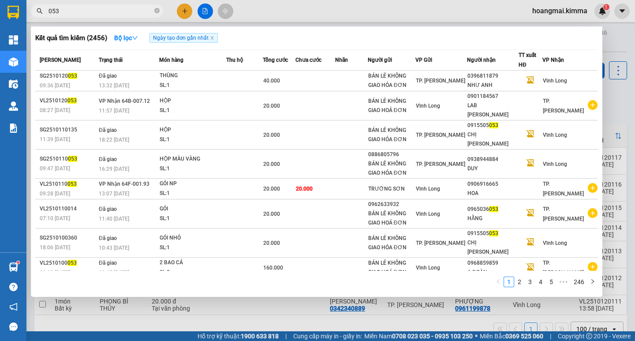  I want to click on a: 5, so click(552, 282).